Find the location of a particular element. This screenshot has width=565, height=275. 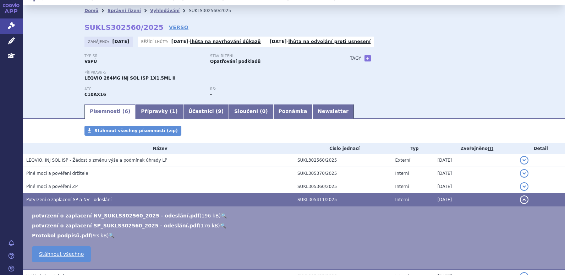

a: Poznámka is located at coordinates (293, 111).